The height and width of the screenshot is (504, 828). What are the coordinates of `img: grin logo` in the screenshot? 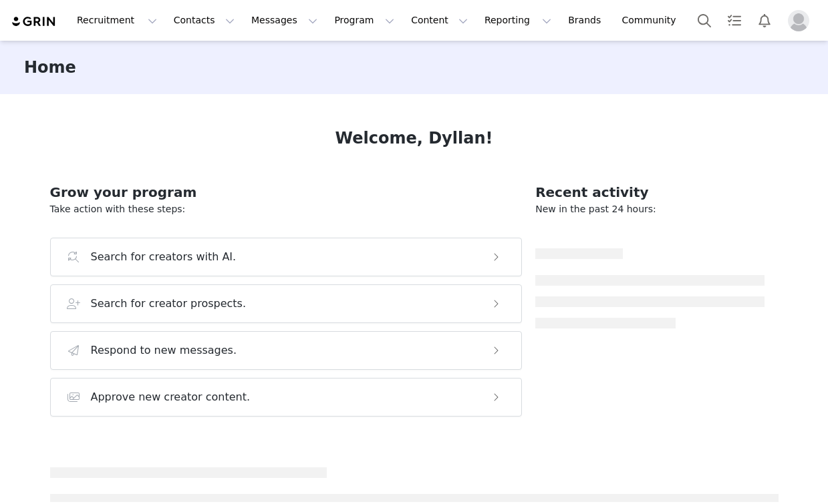 It's located at (34, 22).